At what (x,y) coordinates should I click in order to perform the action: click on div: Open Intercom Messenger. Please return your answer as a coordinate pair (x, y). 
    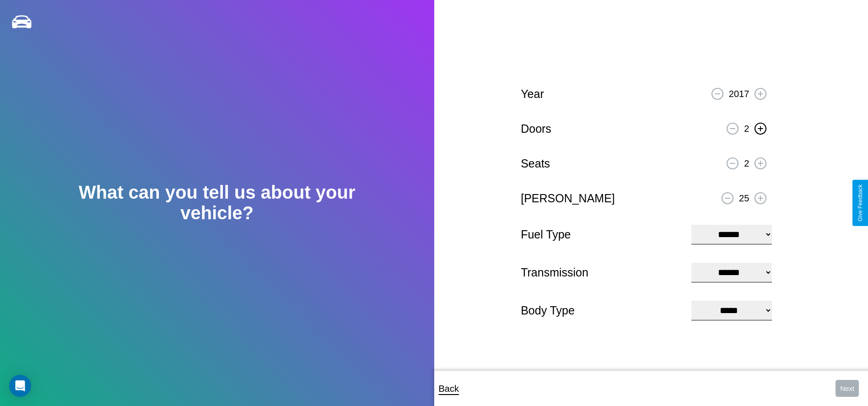
    Looking at the image, I should click on (20, 385).